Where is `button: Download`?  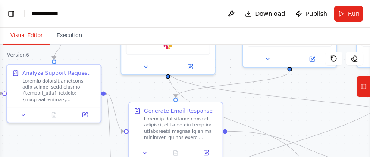 button: Download is located at coordinates (265, 14).